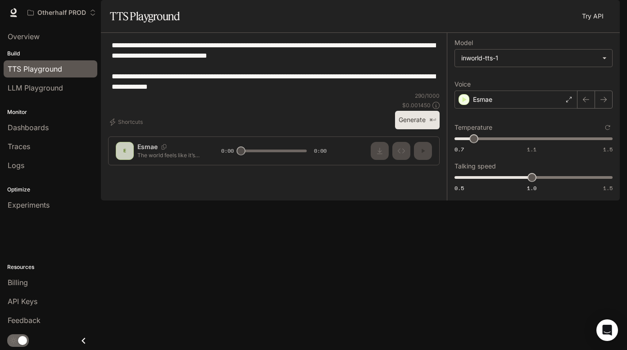  I want to click on p: Otherhalf PROD, so click(62, 13).